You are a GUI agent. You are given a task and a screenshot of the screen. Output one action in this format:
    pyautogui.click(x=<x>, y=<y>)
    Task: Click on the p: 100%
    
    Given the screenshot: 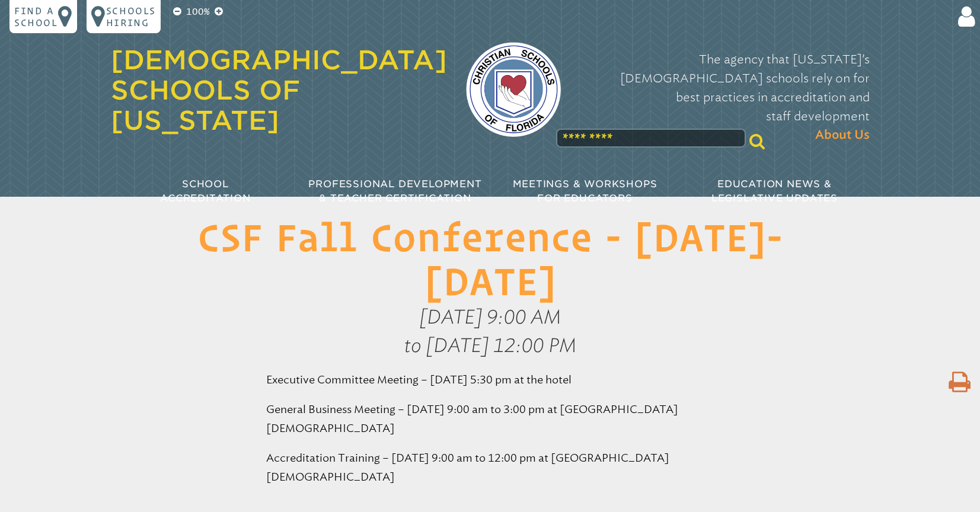 What is the action you would take?
    pyautogui.click(x=198, y=12)
    